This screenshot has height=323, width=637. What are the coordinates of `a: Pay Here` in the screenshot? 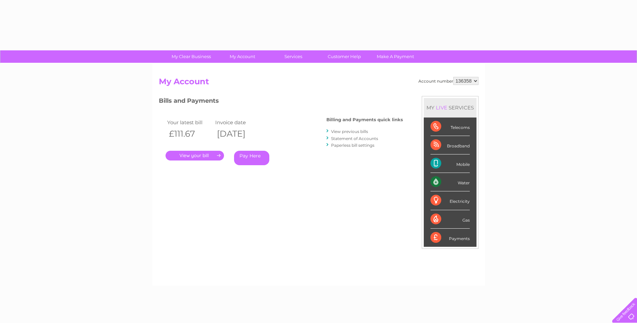 It's located at (251, 158).